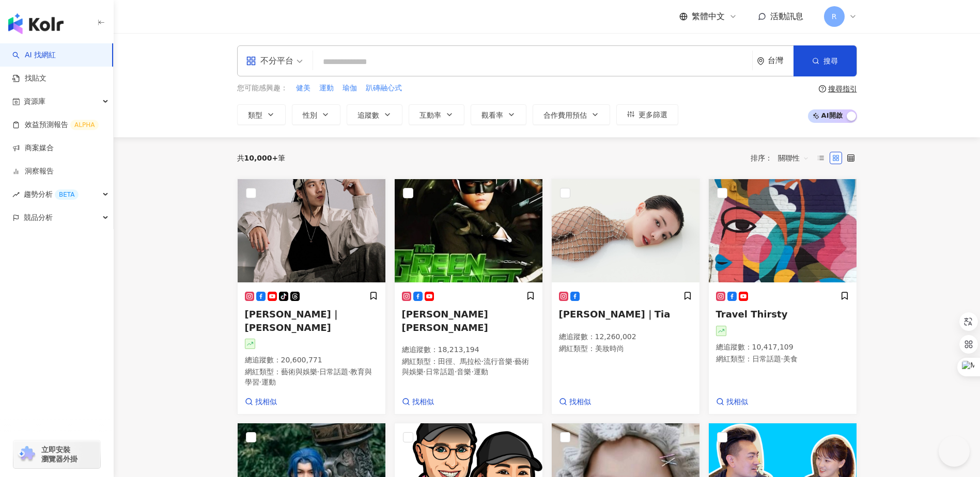 The image size is (980, 477). I want to click on p: 總追蹤數 ： 10,417,109, so click(782, 348).